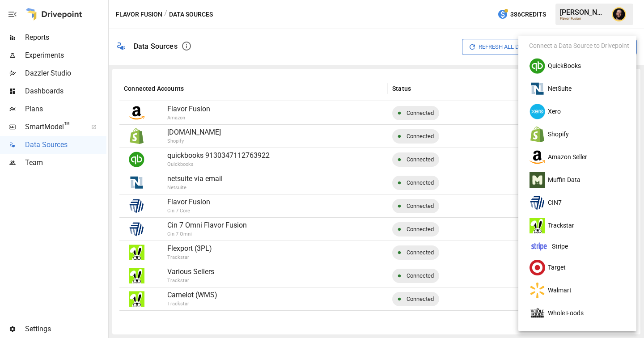  What do you see at coordinates (537, 267) in the screenshot?
I see `img: Target` at bounding box center [537, 267].